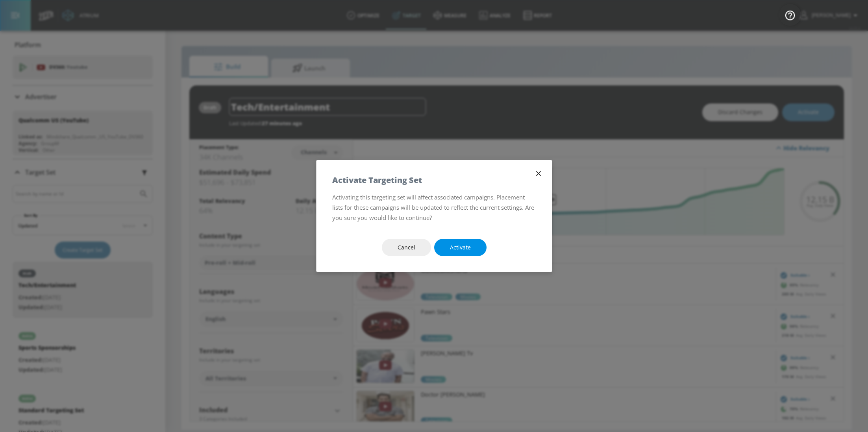  What do you see at coordinates (377, 180) in the screenshot?
I see `h5: Activate Targeting Set` at bounding box center [377, 180].